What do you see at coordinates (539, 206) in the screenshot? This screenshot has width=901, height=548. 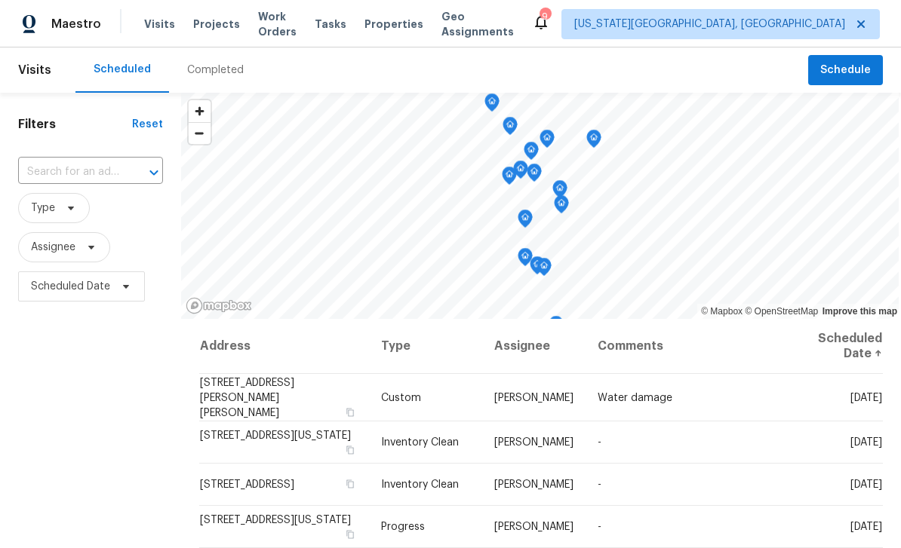 I see `canvas: Map` at bounding box center [539, 206].